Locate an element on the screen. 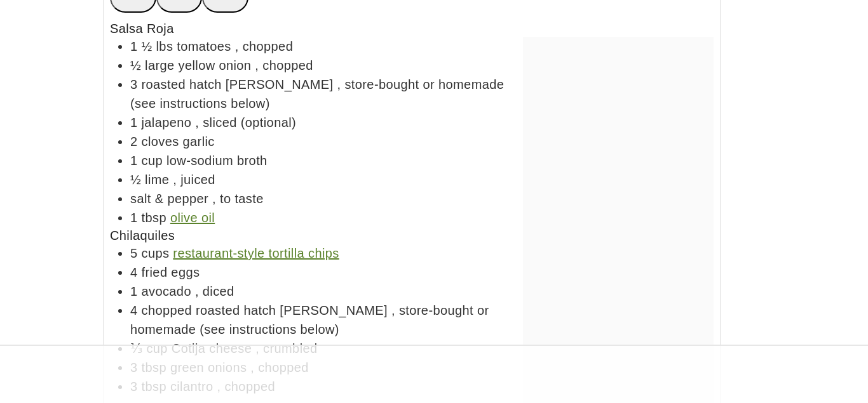 The height and width of the screenshot is (403, 868). span: ⅓ is located at coordinates (136, 348).